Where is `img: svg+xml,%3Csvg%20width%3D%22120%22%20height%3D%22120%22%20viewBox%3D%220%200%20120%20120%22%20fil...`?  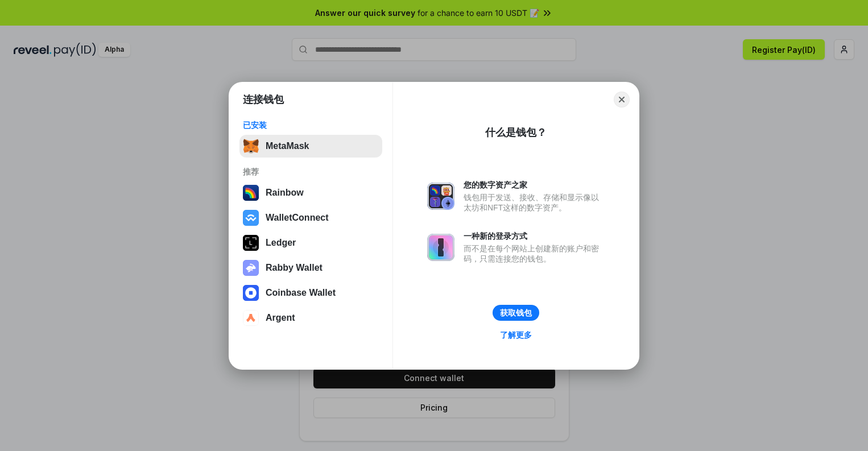 img: svg+xml,%3Csvg%20width%3D%22120%22%20height%3D%22120%22%20viewBox%3D%220%200%20120%20120%22%20fil... is located at coordinates (251, 193).